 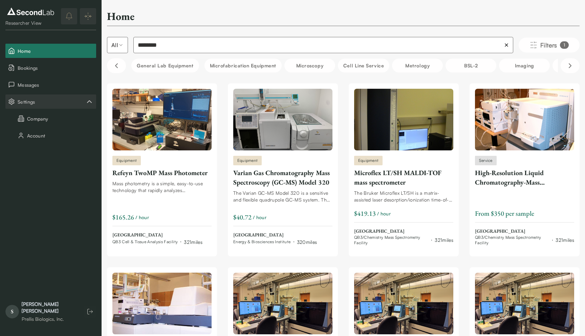 I want to click on div: The Varian GC-MS Model 320 is a sensitive and flexible quadrupole GC-MS system. The Model 320 pro..., so click(x=283, y=196).